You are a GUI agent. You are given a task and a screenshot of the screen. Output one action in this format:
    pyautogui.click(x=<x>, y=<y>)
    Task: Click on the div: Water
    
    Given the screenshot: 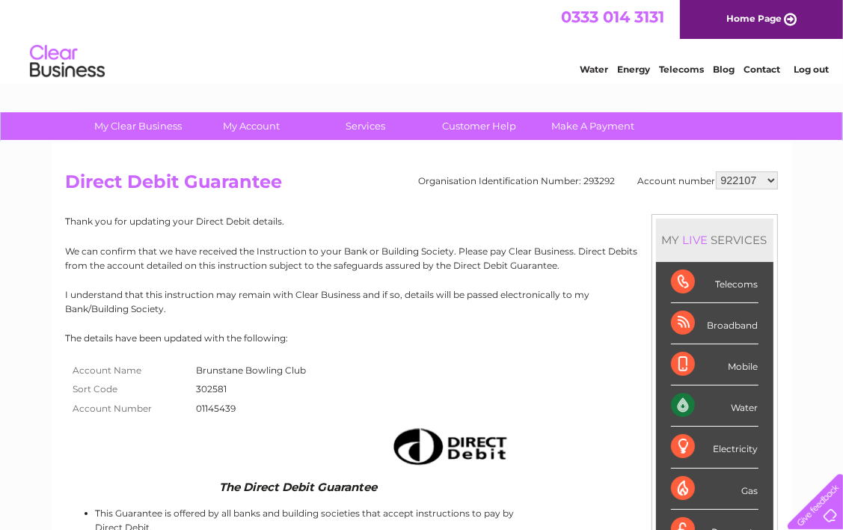 What is the action you would take?
    pyautogui.click(x=714, y=405)
    